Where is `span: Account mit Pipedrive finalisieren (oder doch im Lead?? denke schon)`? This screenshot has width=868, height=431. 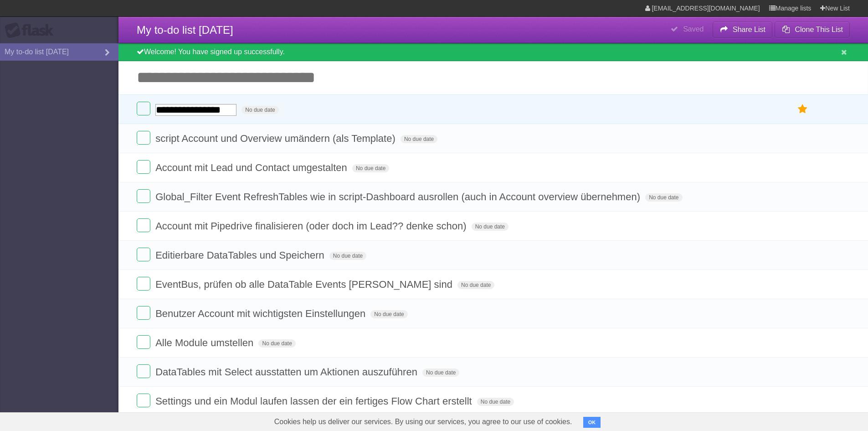 span: Account mit Pipedrive finalisieren (oder doch im Lead?? denke schon) is located at coordinates (311, 226).